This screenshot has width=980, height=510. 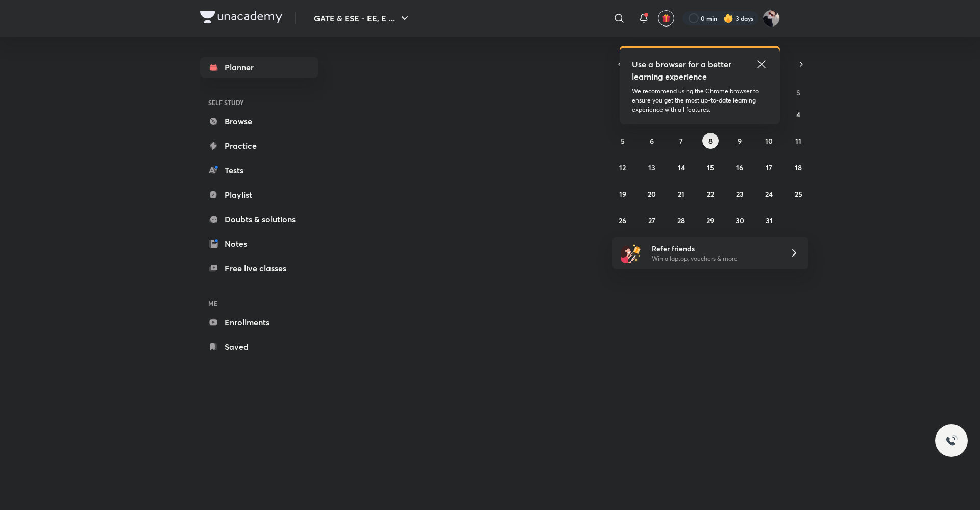 What do you see at coordinates (683, 71) in the screenshot?
I see `h5: Use a browser for a better learning experience` at bounding box center [683, 71].